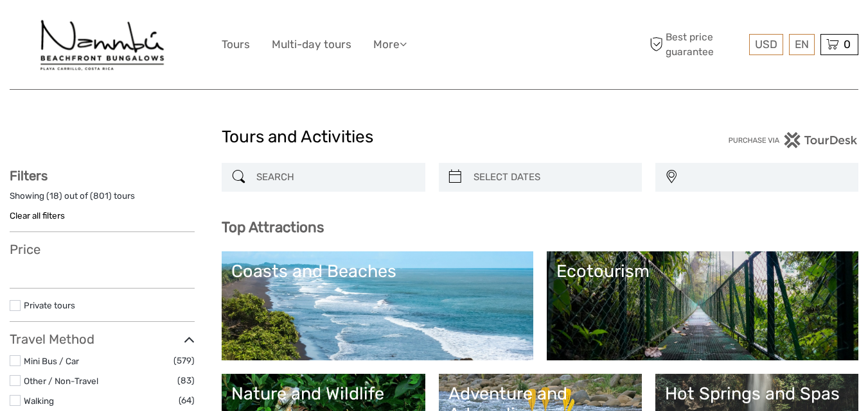  I want to click on span: Best price guarantee, so click(696, 44).